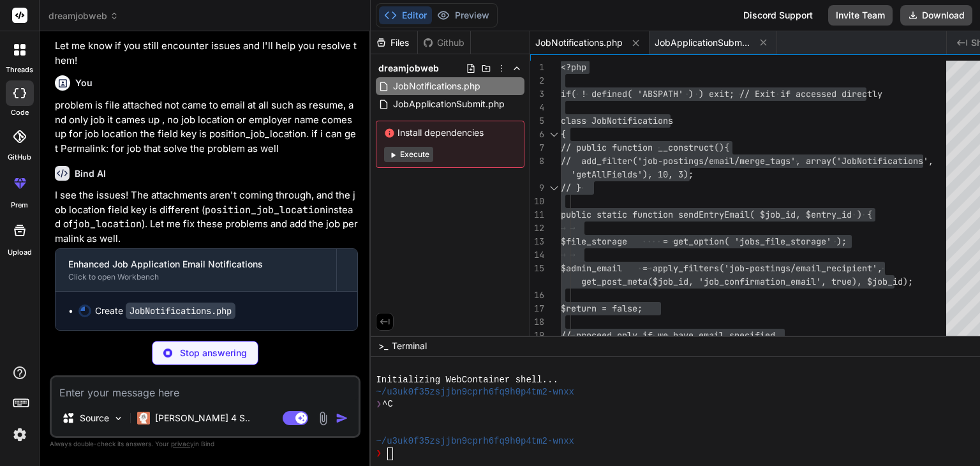  I want to click on code: JobNotifications.php, so click(181, 311).